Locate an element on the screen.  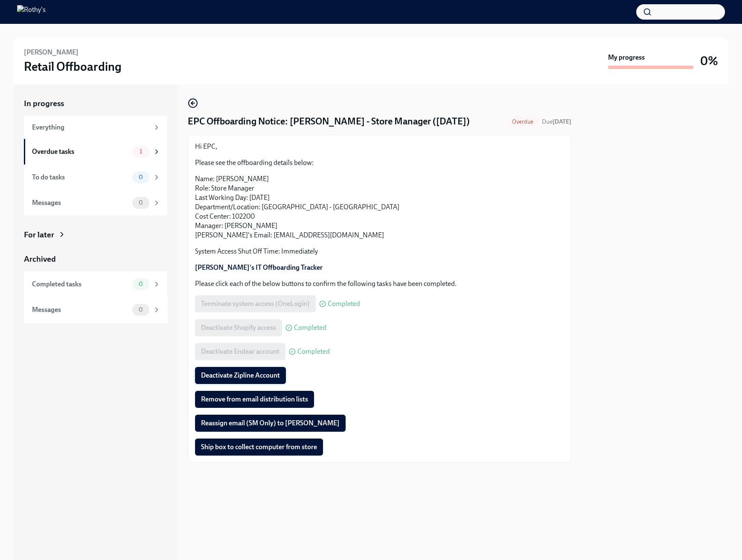
button: Deactivate Zipline Account is located at coordinates (240, 376).